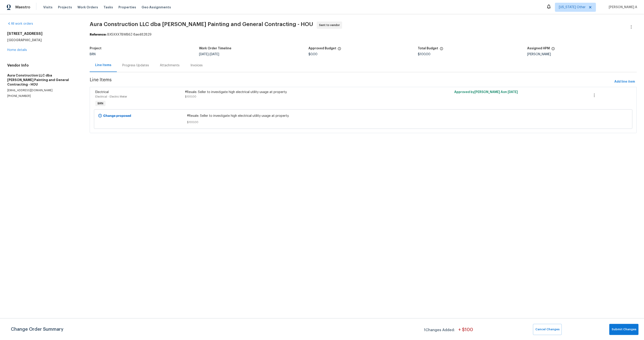  Describe the element at coordinates (625, 82) in the screenshot. I see `span: Add line item` at that location.